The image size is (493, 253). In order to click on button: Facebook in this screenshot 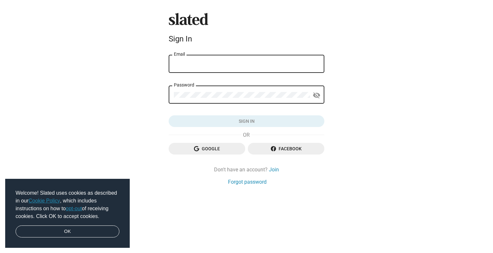, I will do `click(286, 149)`.